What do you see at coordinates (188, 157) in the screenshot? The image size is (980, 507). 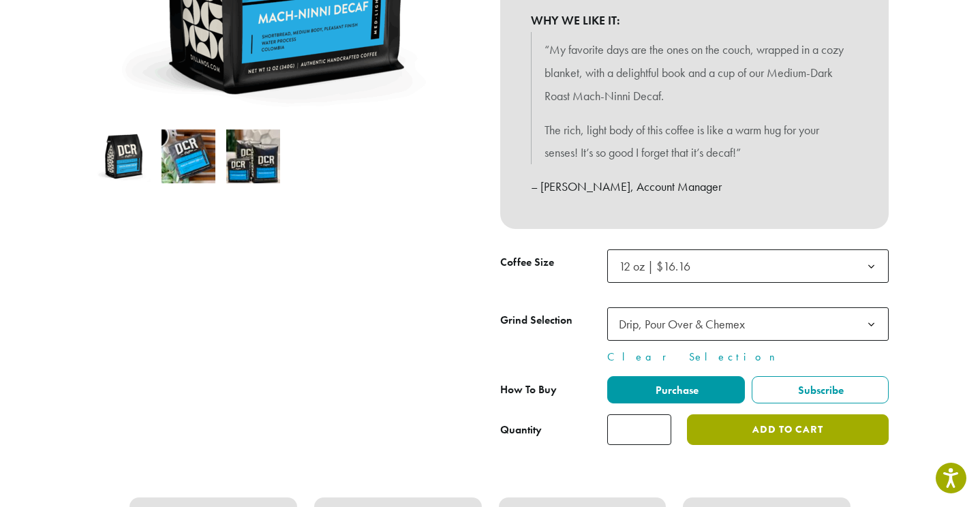 I see `img: Mach-Ninni Decaf - Image 2` at bounding box center [188, 157].